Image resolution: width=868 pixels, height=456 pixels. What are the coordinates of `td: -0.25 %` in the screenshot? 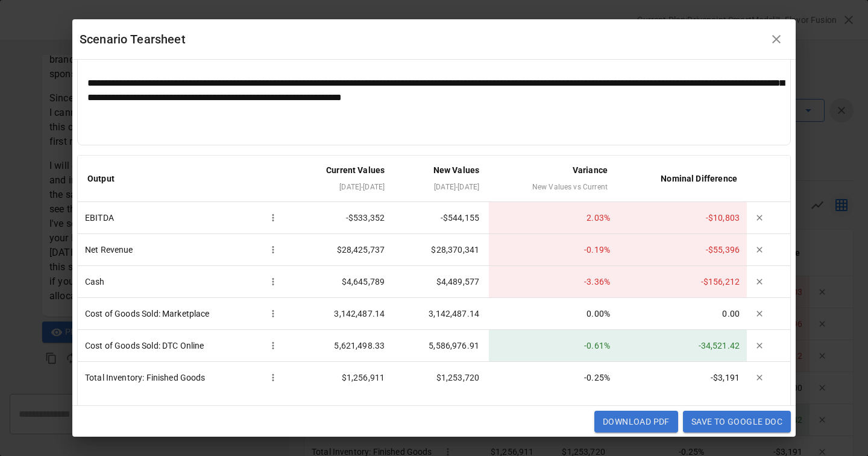 It's located at (553, 377).